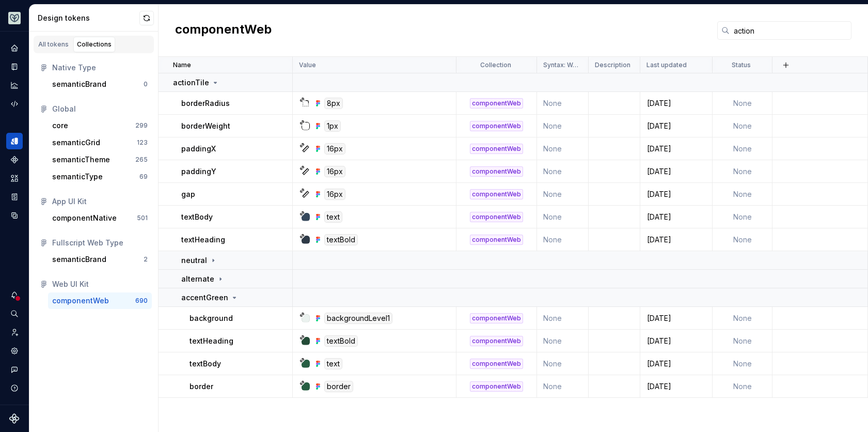 This screenshot has height=432, width=868. Describe the element at coordinates (201, 386) in the screenshot. I see `p: border` at that location.